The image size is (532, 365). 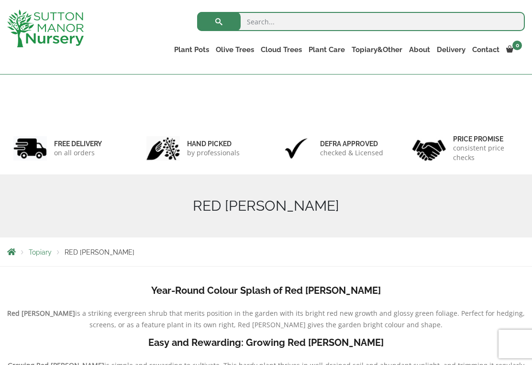 What do you see at coordinates (419, 50) in the screenshot?
I see `a: About` at bounding box center [419, 50].